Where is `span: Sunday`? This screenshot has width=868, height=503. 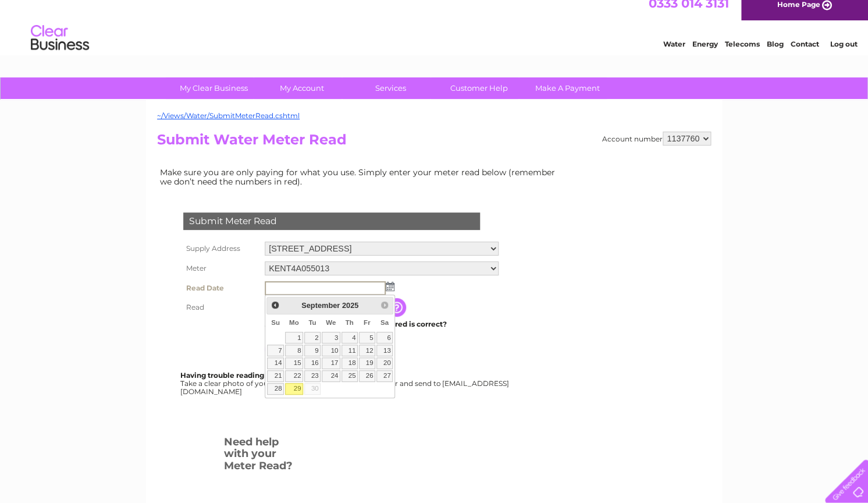
span: Sunday is located at coordinates (275, 322).